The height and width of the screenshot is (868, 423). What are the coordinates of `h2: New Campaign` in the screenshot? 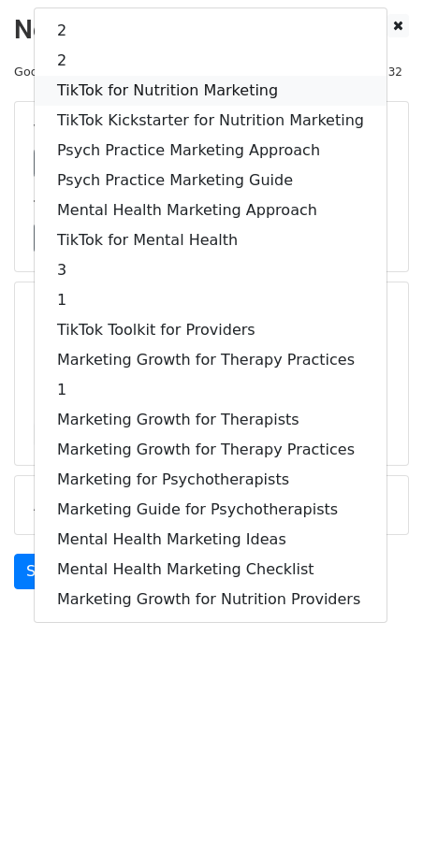 It's located at (212, 30).